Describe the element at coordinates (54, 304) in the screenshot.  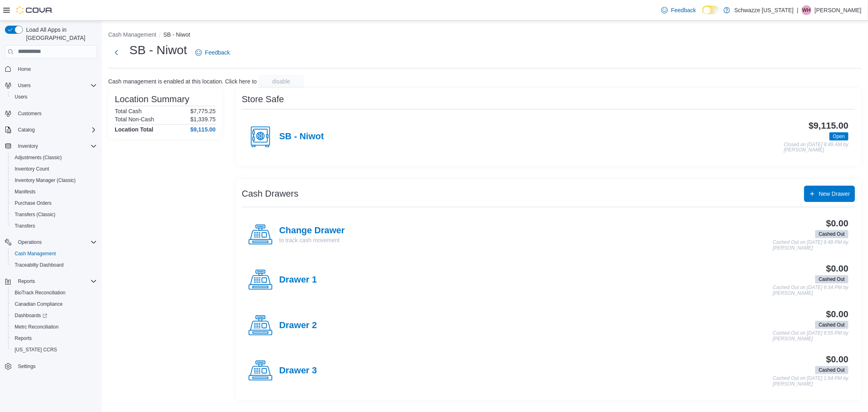
I see `button: Canadian Compliance` at that location.